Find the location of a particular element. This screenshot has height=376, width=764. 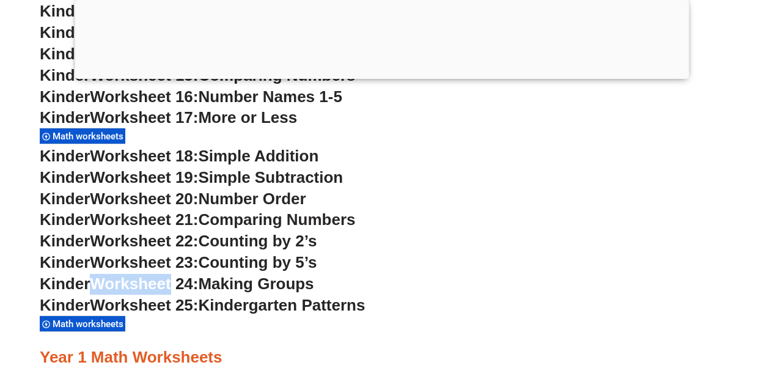

span: Worksheet 23: is located at coordinates (144, 262).